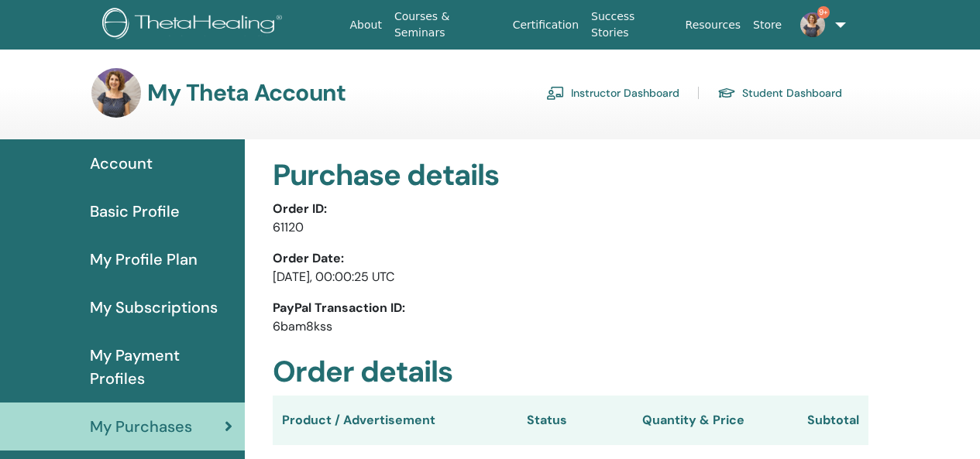 The image size is (980, 459). What do you see at coordinates (726, 93) in the screenshot?
I see `img: graduation-cap.svg` at bounding box center [726, 93].